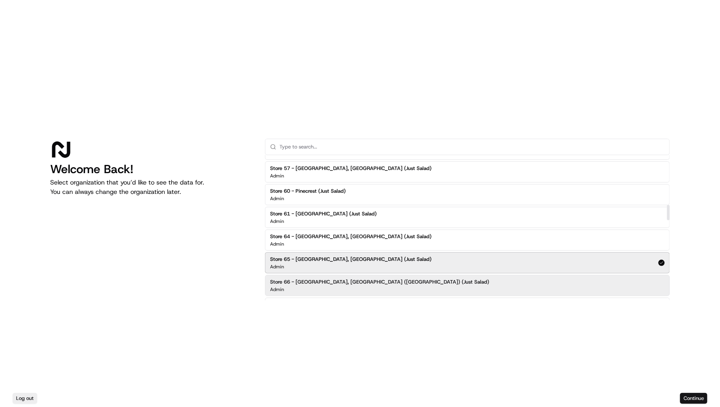 The height and width of the screenshot is (407, 720). What do you see at coordinates (694, 398) in the screenshot?
I see `button: Continue` at bounding box center [694, 398].